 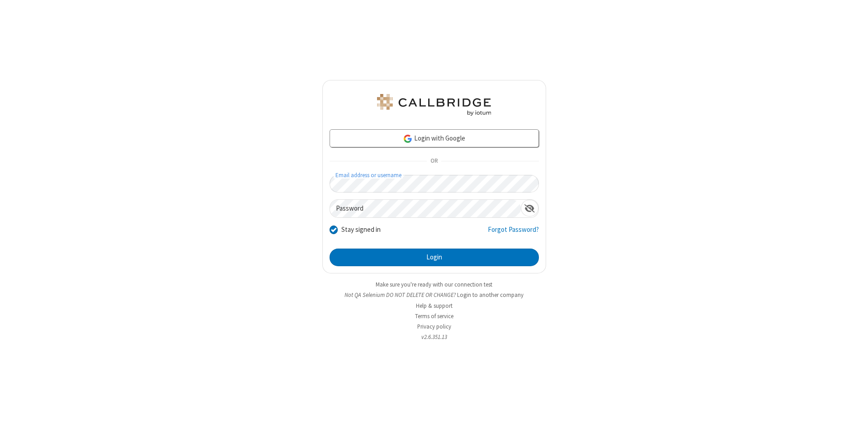 What do you see at coordinates (434, 184) in the screenshot?
I see `input: Email address or username` at bounding box center [434, 184].